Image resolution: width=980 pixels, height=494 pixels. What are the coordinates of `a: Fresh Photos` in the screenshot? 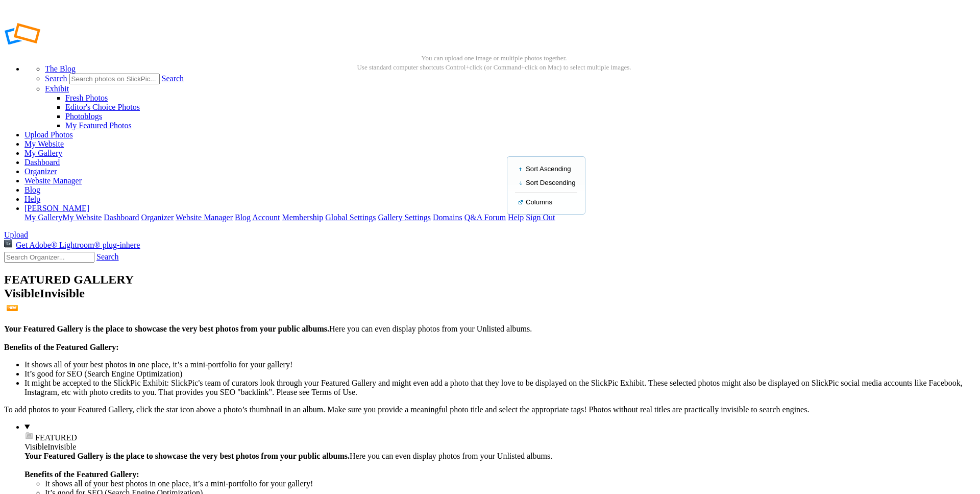 It's located at (86, 97).